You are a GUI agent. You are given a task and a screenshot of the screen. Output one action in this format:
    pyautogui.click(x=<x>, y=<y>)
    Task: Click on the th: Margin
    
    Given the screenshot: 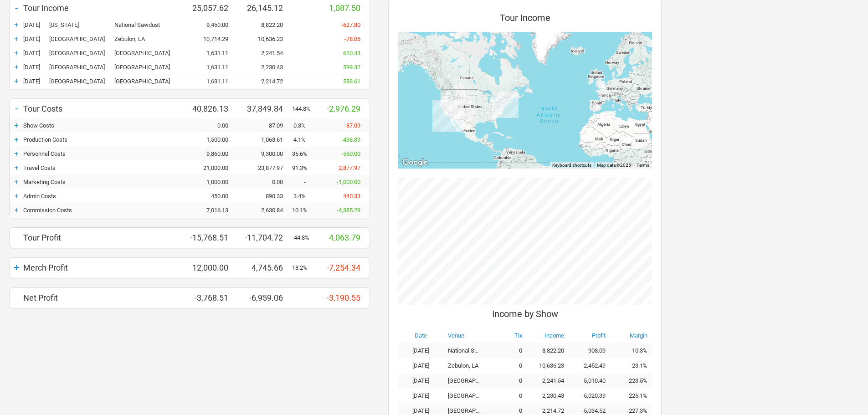 What is the action you would take?
    pyautogui.click(x=631, y=335)
    